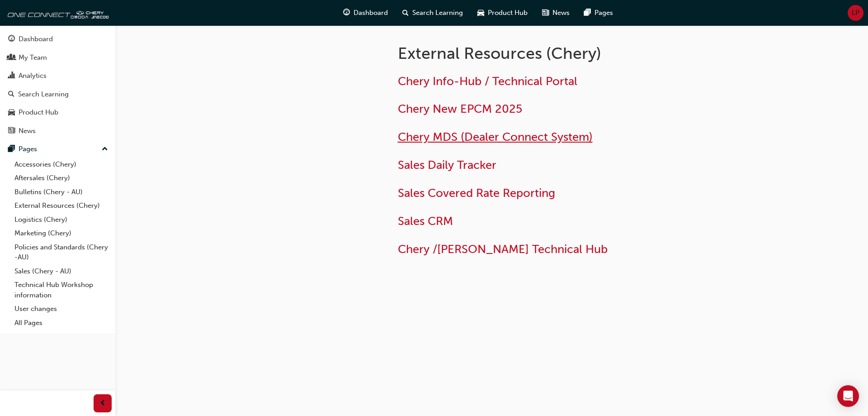 The image size is (868, 416). I want to click on span: prev-icon, so click(103, 403).